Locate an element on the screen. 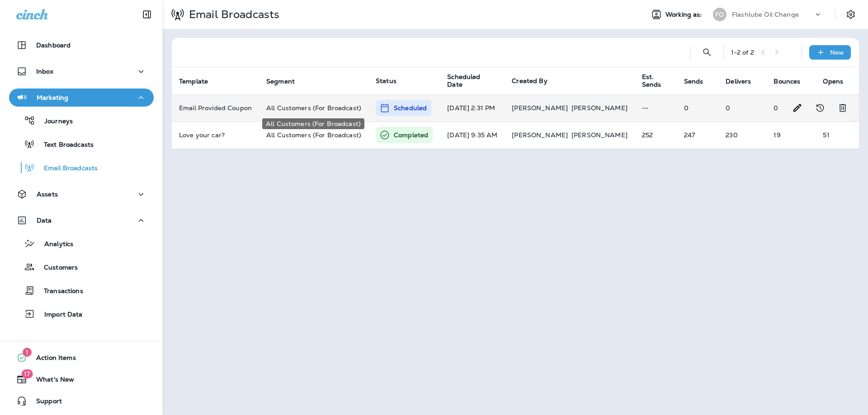 This screenshot has width=868, height=415. p: Assets is located at coordinates (47, 194).